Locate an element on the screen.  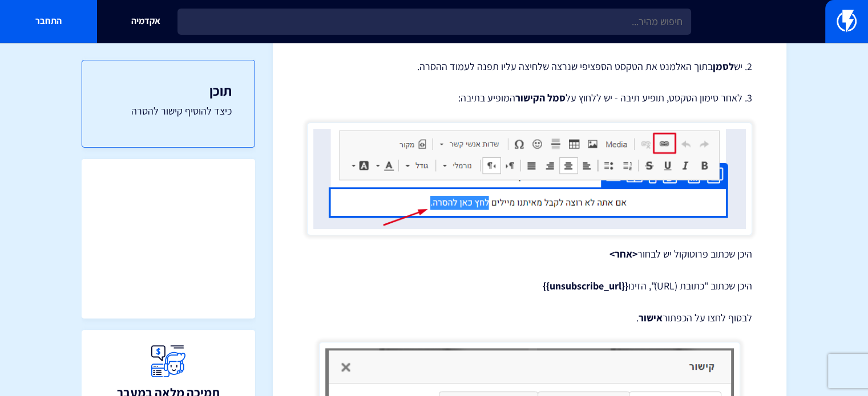
p: 3. לאחר סימון הטקסט, תופיע תיבה - יש ללחוץ על המופיע בתיבה: is located at coordinates (530, 98).